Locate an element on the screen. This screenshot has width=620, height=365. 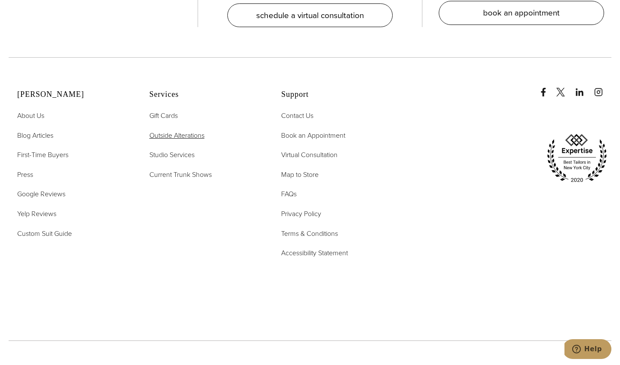
span: Book an Appointment is located at coordinates (313, 135).